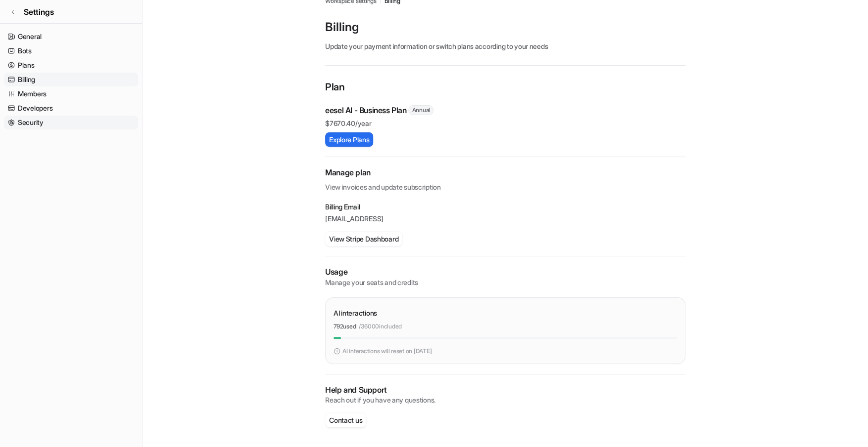 The image size is (868, 447). What do you see at coordinates (38, 12) in the screenshot?
I see `span: Settings` at bounding box center [38, 12].